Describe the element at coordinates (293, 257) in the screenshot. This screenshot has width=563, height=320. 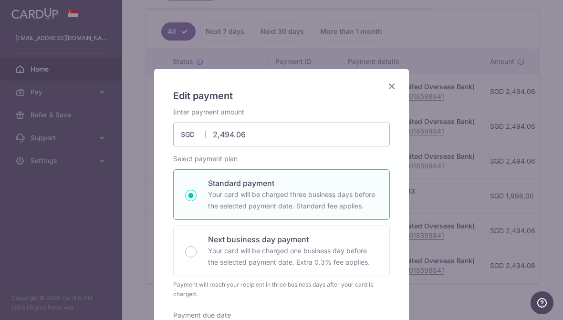
I see `p: Your card will be charged one business day before the selected payment date. Extra 0.3% fee applies.` at that location.